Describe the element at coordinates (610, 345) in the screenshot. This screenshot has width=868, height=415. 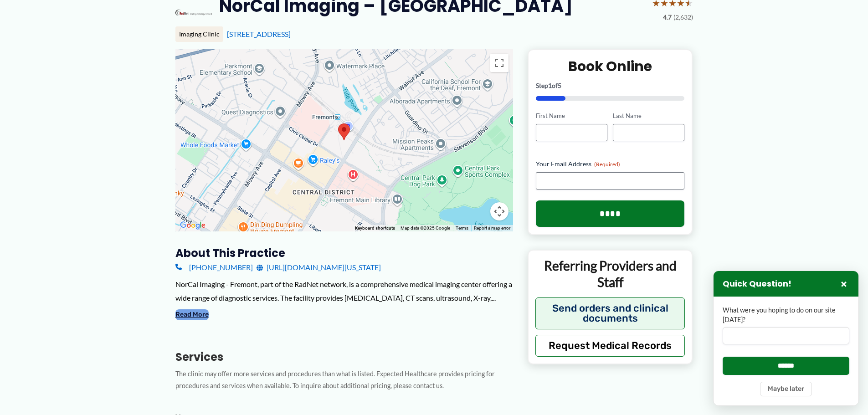
I see `button: Request Medical Records` at that location.